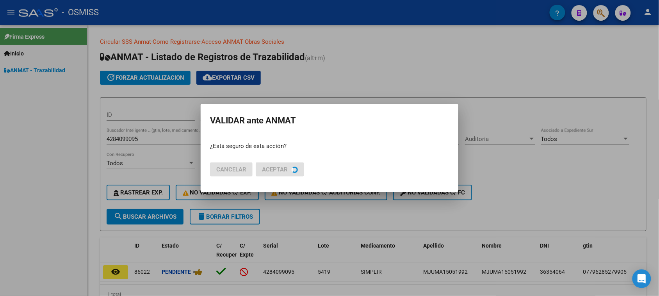 This screenshot has width=659, height=296. I want to click on span: Aceptar, so click(275, 169).